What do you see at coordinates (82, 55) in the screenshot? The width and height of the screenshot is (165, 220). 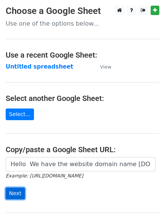 I see `h4: Use a recent Google Sheet:` at bounding box center [82, 55].